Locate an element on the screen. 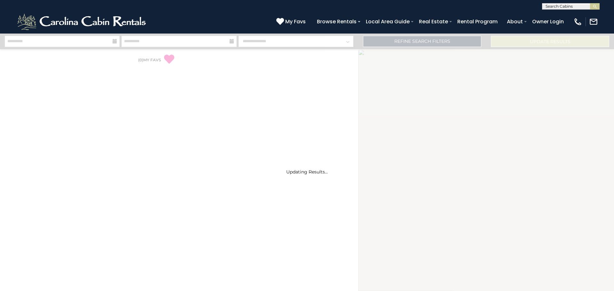 The height and width of the screenshot is (291, 614). a: Rental Program is located at coordinates (478, 21).